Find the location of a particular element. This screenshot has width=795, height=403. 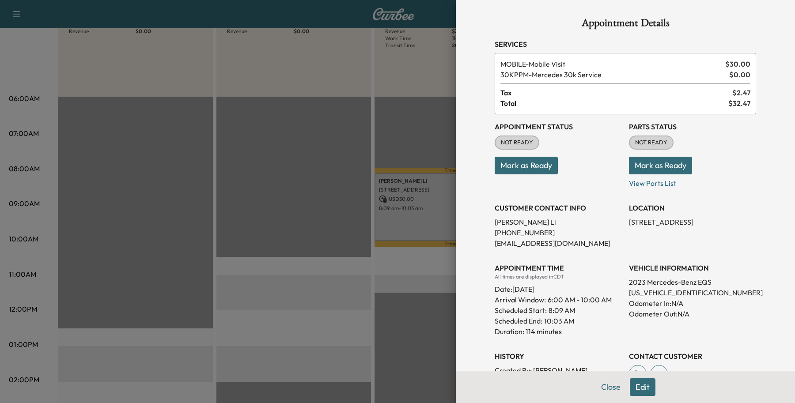

p: Duration: 114 minutes is located at coordinates (558, 332).